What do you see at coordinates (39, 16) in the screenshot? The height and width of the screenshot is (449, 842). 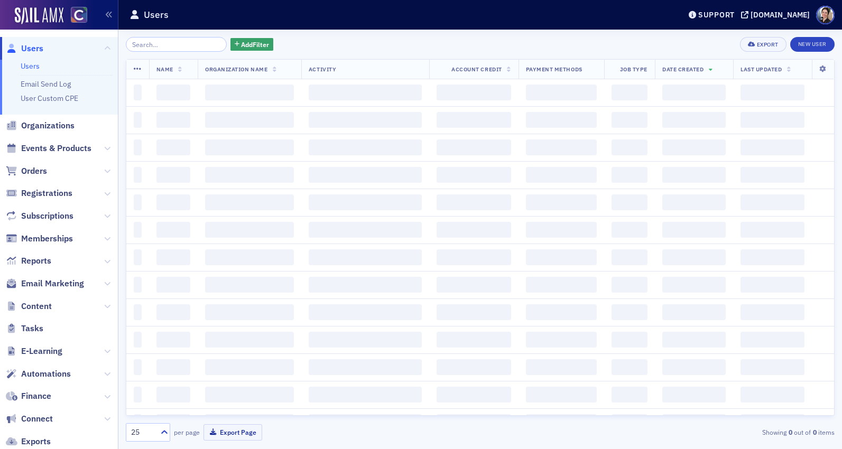 I see `img: SailAMX` at bounding box center [39, 16].